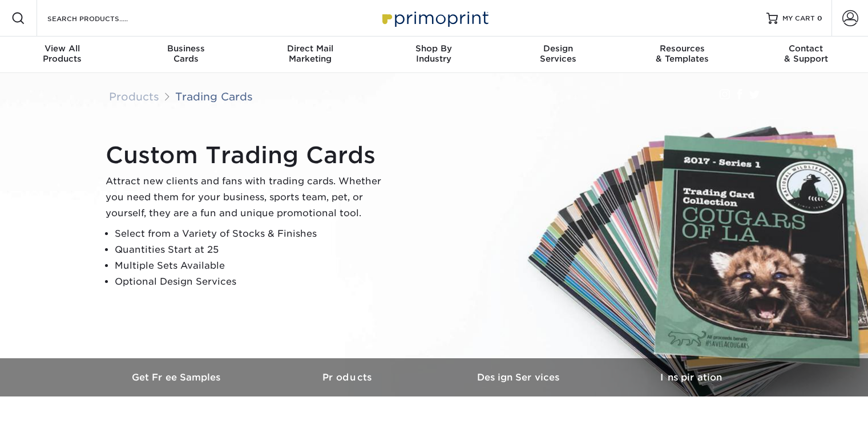 The image size is (868, 421). I want to click on li: Multiple Sets Available, so click(253, 266).